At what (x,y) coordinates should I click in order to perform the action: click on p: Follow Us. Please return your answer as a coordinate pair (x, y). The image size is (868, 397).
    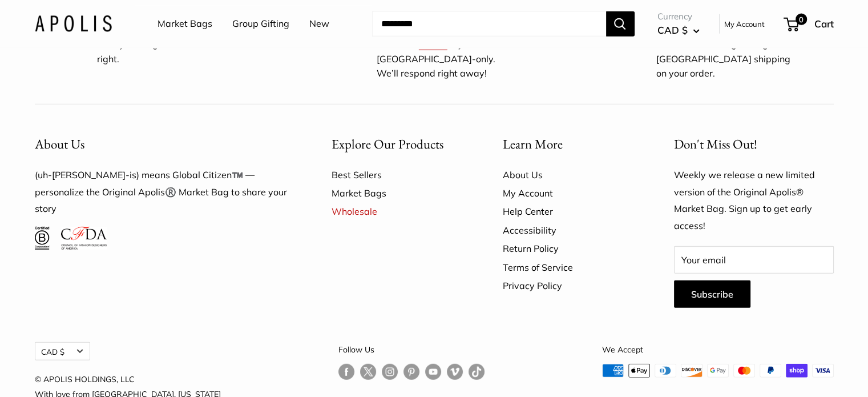
    Looking at the image, I should click on (412, 350).